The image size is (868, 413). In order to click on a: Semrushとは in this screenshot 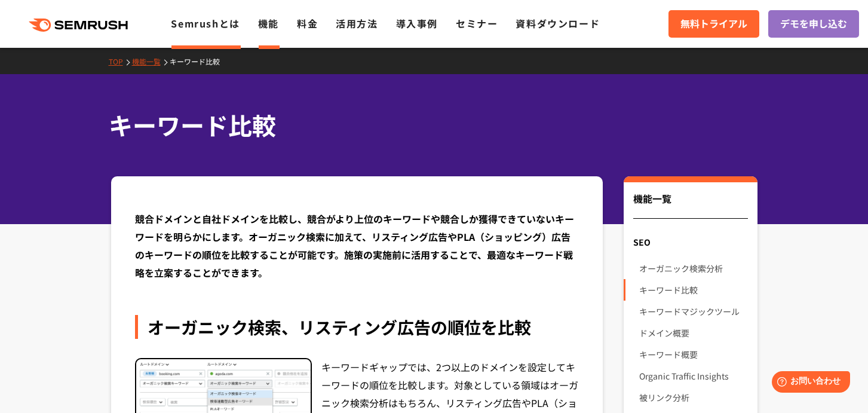, I will do `click(205, 23)`.